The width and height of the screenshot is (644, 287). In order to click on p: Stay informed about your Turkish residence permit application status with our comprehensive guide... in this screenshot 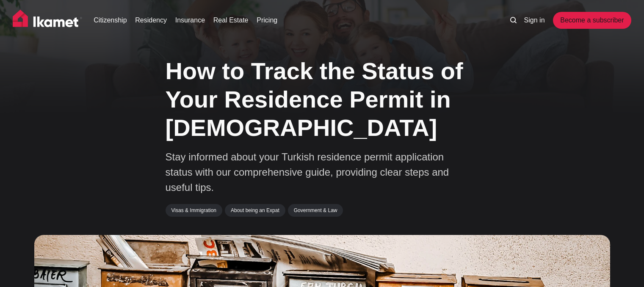, I will do `click(314, 173)`.